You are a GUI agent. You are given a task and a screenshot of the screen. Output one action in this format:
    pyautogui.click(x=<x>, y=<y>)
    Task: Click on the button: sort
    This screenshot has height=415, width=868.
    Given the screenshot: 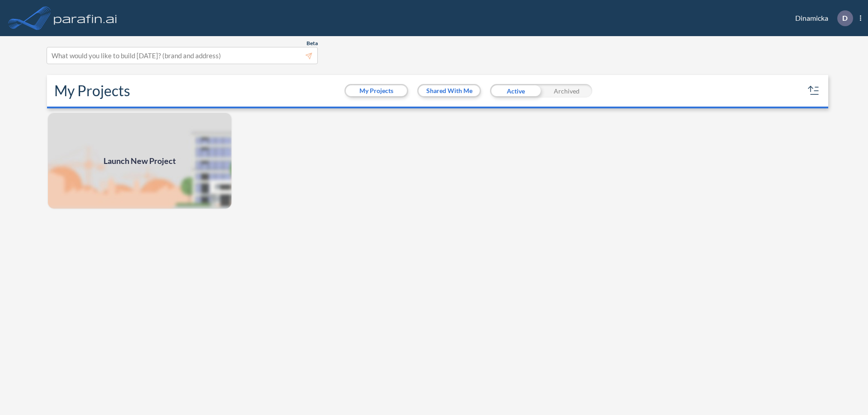 What is the action you would take?
    pyautogui.click(x=814, y=91)
    